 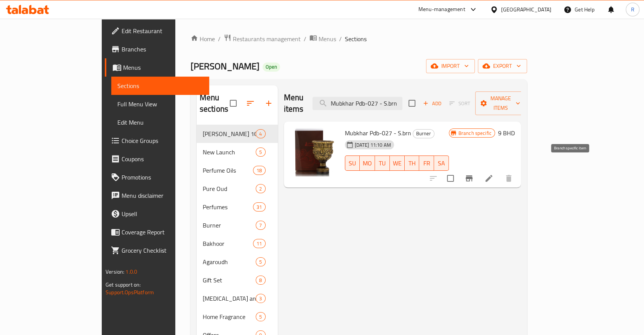 I want to click on a: Edit menu item, so click(x=489, y=179).